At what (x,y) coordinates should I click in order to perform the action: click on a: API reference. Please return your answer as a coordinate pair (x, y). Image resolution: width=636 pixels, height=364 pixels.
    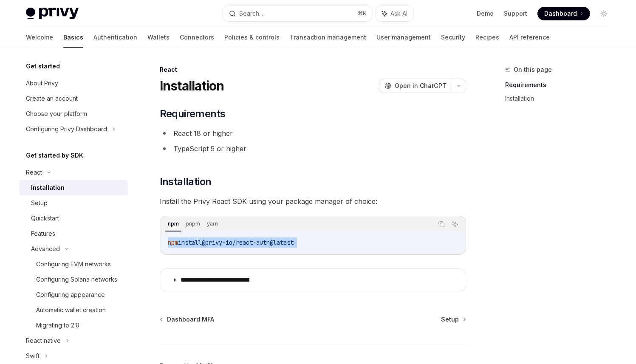
    Looking at the image, I should click on (529, 37).